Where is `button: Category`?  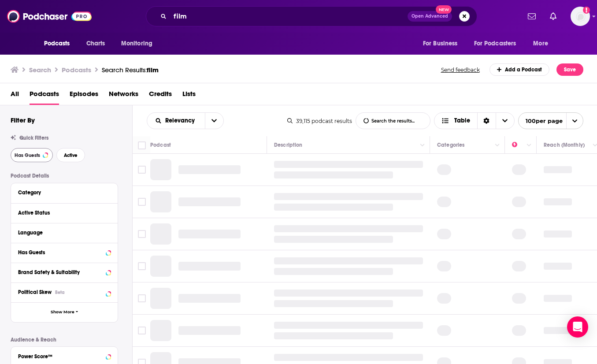
button: Category is located at coordinates (65, 192).